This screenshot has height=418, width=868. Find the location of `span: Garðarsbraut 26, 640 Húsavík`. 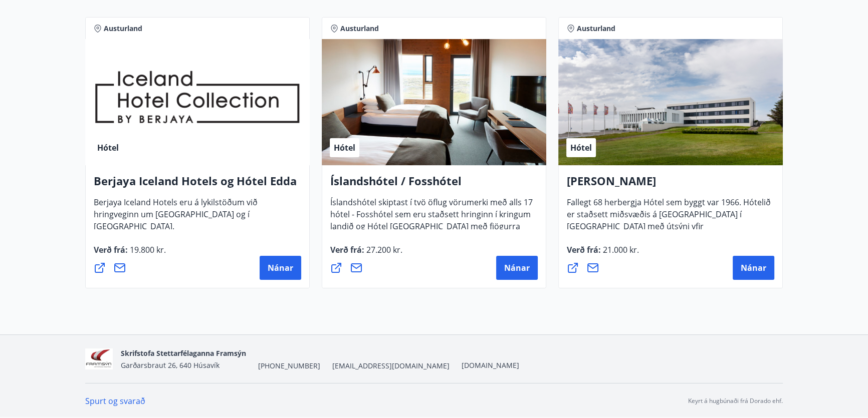

span: Garðarsbraut 26, 640 Húsavík is located at coordinates (170, 365).